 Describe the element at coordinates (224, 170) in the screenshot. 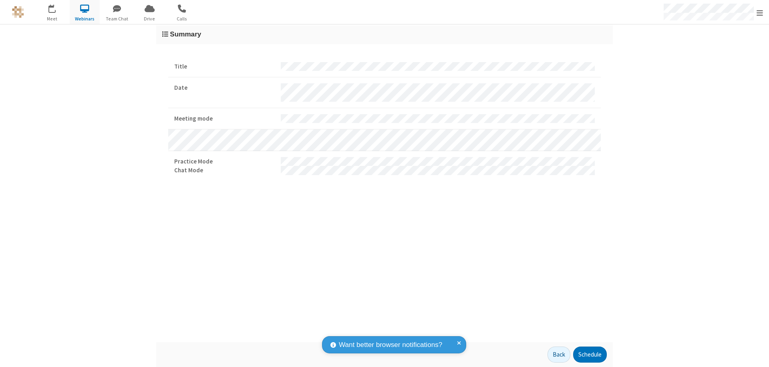

I see `strong: Chat Mode` at that location.